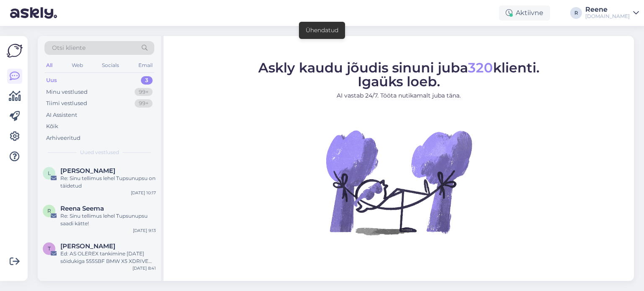 This screenshot has width=644, height=291. Describe the element at coordinates (88, 171) in the screenshot. I see `span: Linda Kelder` at that location.